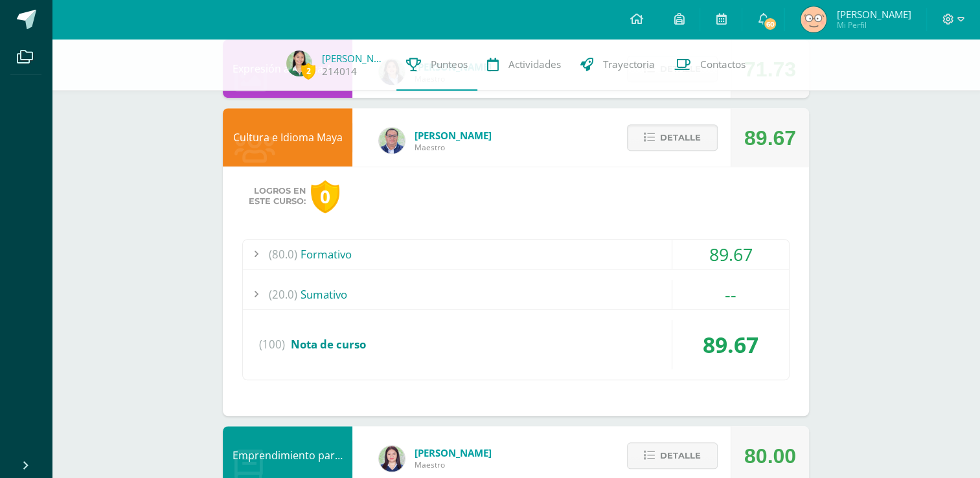  What do you see at coordinates (277, 196) in the screenshot?
I see `span: Logros en este curso:` at bounding box center [277, 196].